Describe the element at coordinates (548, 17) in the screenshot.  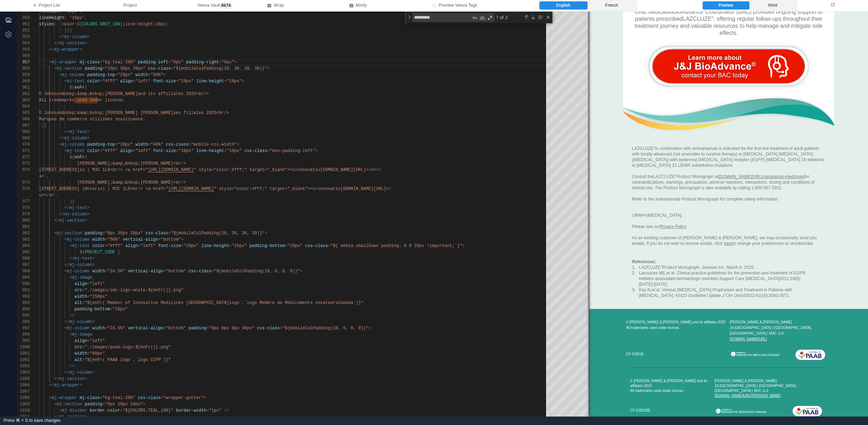
I see `div: Close (Escape)` at that location.